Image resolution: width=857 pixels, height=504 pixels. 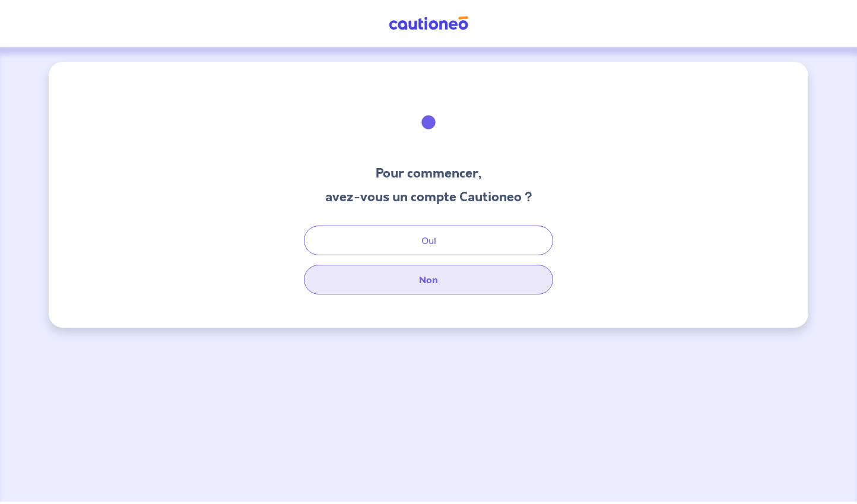 I want to click on h3: avez-vous un compte Cautioneo ?, so click(x=428, y=197).